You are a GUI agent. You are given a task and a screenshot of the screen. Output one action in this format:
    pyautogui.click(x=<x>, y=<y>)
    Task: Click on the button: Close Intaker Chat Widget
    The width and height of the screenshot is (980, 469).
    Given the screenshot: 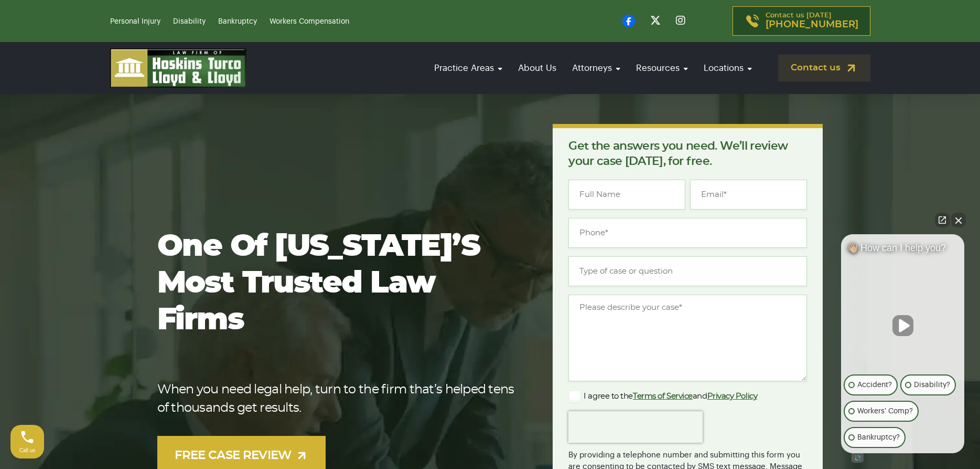 What is the action you would take?
    pyautogui.click(x=959, y=220)
    